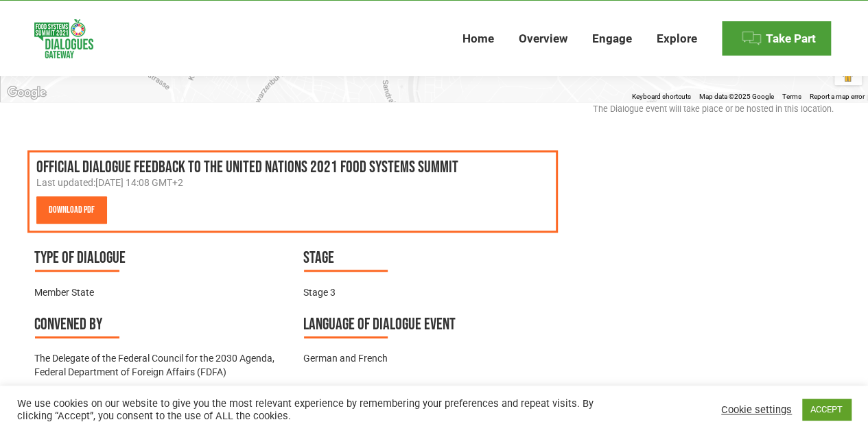  I want to click on div: The Dialogue event will take place or be hosted in this location., so click(434, 112).